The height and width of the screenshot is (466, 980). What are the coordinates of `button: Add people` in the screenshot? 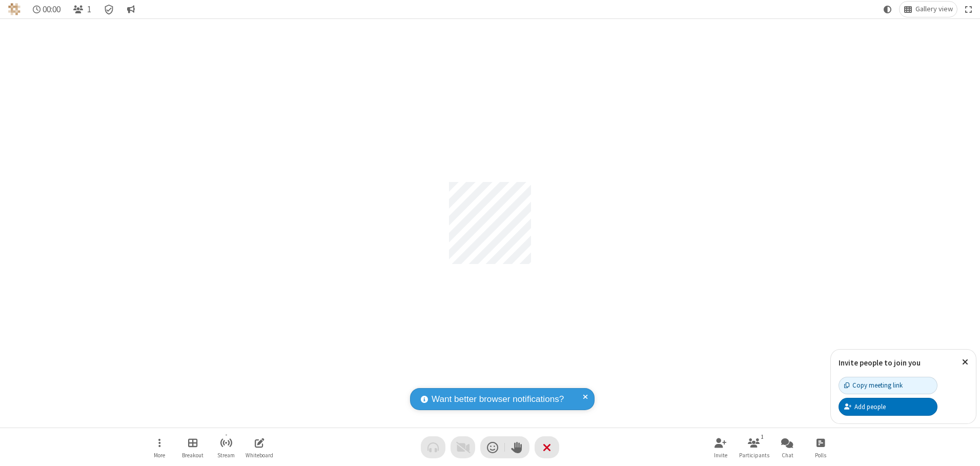 It's located at (888, 407).